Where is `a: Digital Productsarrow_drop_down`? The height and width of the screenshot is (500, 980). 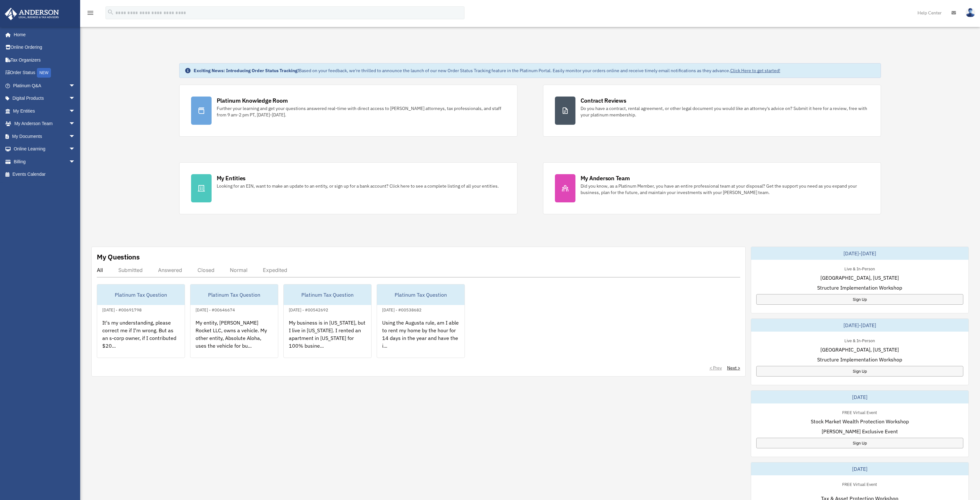
a: Digital Productsarrow_drop_down is located at coordinates (44, 99).